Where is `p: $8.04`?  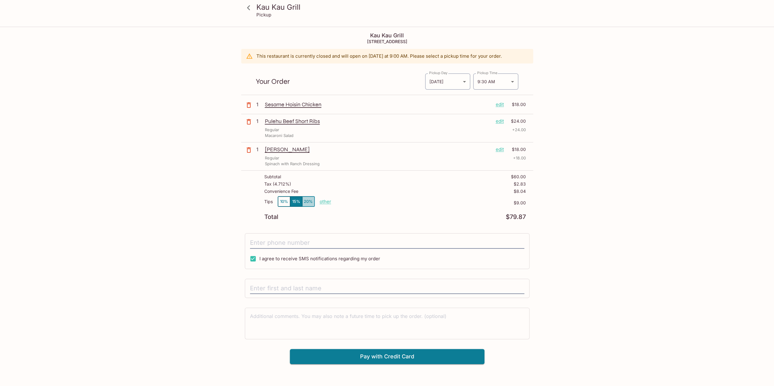 p: $8.04 is located at coordinates (520, 192).